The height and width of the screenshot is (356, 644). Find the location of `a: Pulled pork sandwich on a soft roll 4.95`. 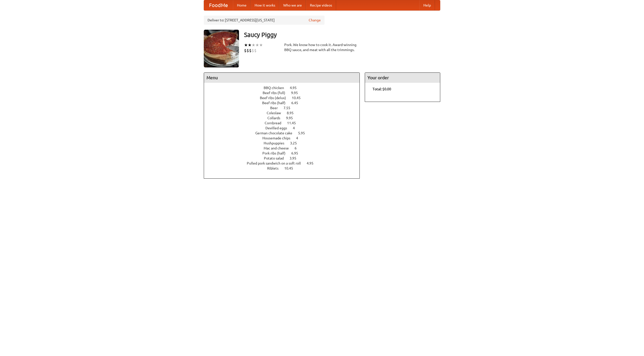

a: Pulled pork sandwich on a soft roll 4.95 is located at coordinates (285, 163).